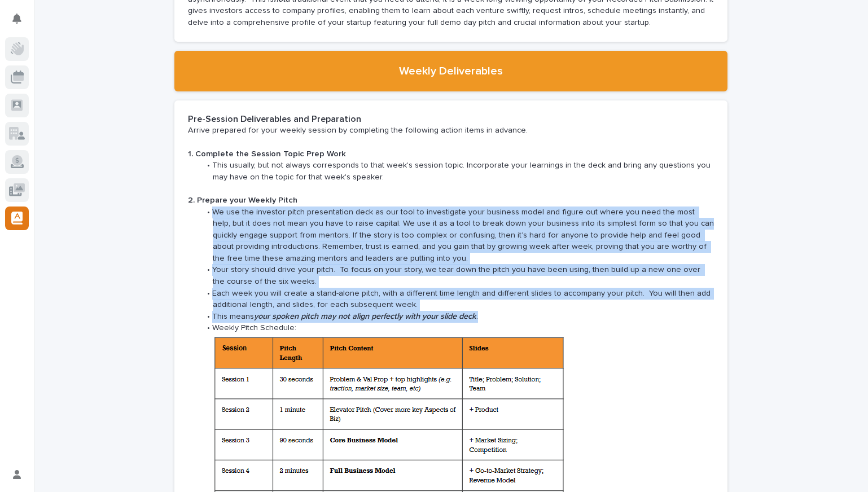 This screenshot has width=868, height=492. What do you see at coordinates (457, 317) in the screenshot?
I see `li: This means .` at bounding box center [457, 317].